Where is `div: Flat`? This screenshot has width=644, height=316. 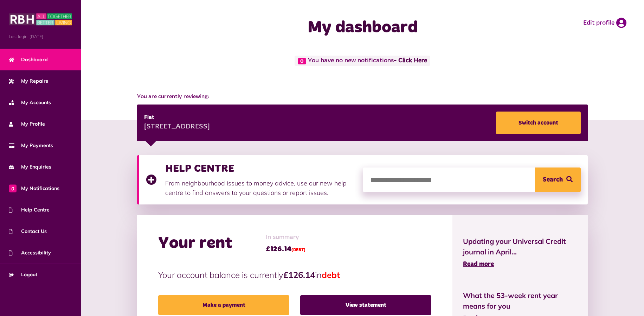
div: Flat is located at coordinates (177, 117).